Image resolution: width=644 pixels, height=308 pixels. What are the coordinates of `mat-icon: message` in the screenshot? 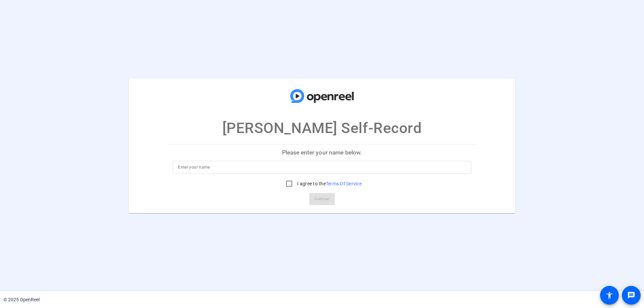 It's located at (631, 295).